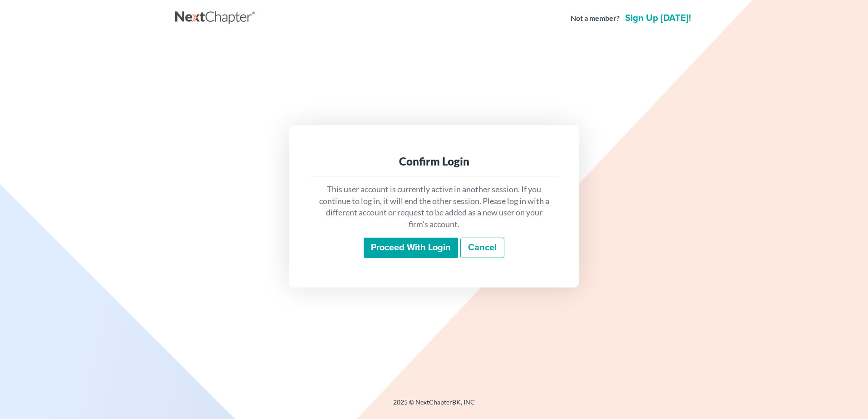 This screenshot has width=868, height=419. I want to click on div: 2025 © NextChapterBK, INC, so click(434, 406).